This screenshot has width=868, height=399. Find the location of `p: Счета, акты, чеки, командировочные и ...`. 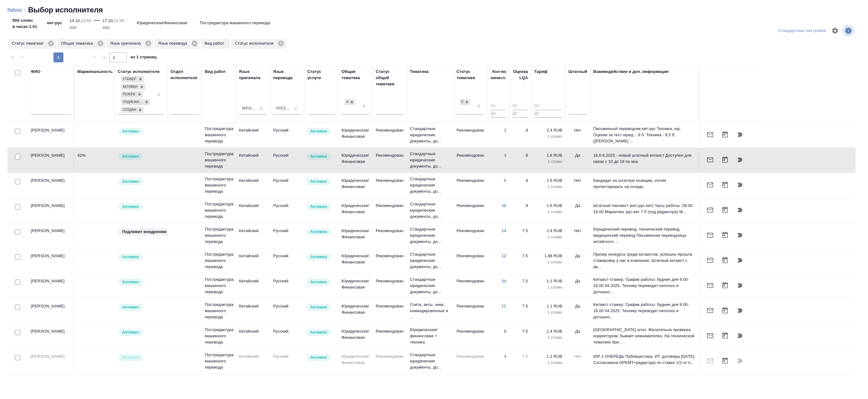

p: Счета, акты, чеки, командировочные и ... is located at coordinates (430, 311).